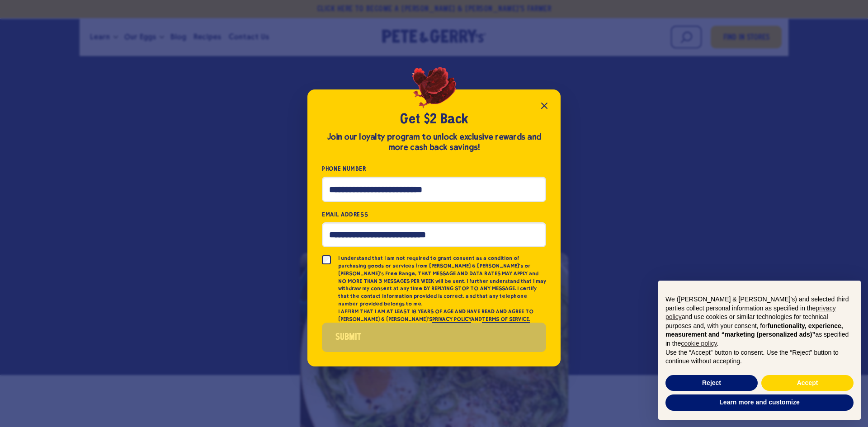 The image size is (868, 427). Describe the element at coordinates (699, 344) in the screenshot. I see `a: cookie policy` at that location.